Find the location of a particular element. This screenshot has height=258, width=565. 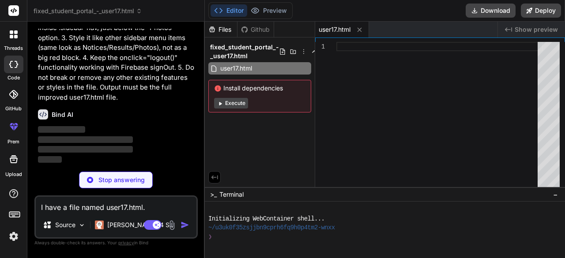

div: Files is located at coordinates (221, 30).